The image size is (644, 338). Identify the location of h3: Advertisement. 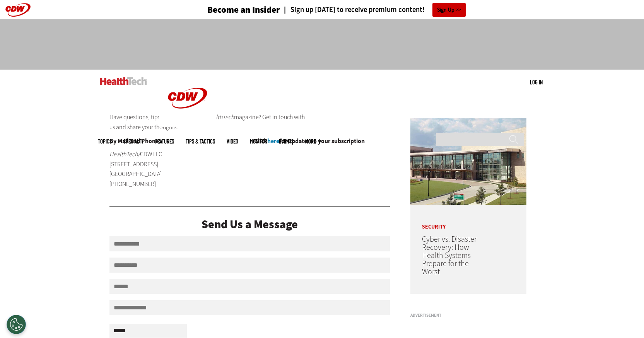
(469, 315).